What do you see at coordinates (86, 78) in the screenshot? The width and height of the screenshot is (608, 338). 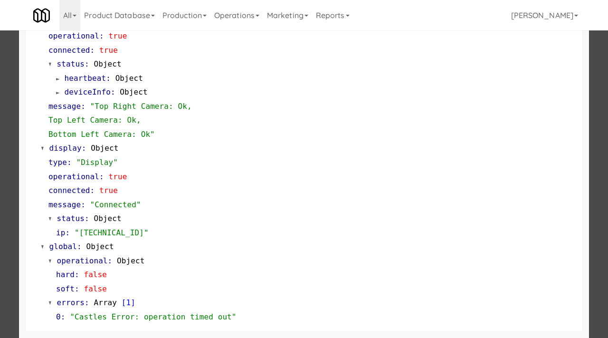 I see `span: heartbeat` at bounding box center [86, 78].